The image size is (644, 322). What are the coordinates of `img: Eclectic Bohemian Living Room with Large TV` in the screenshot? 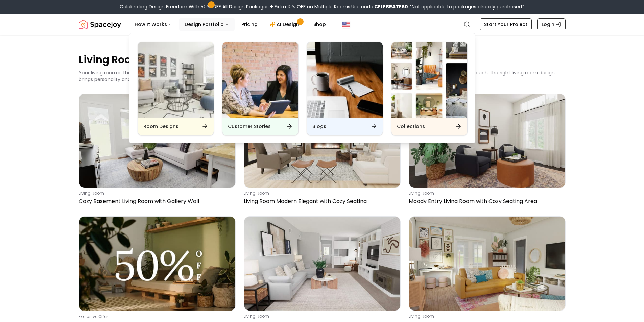 It's located at (487, 263).